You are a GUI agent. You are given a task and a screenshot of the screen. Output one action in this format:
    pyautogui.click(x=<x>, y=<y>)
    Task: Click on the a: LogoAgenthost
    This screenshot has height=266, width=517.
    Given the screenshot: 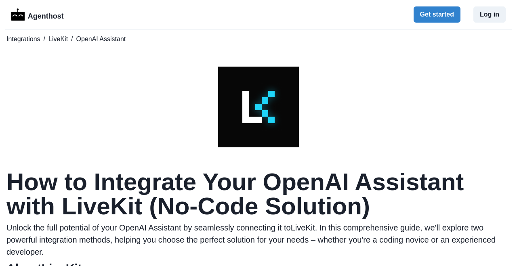 What is the action you would take?
    pyautogui.click(x=38, y=15)
    